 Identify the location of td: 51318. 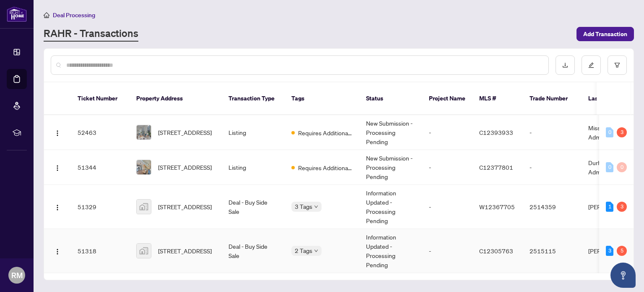
(100, 251).